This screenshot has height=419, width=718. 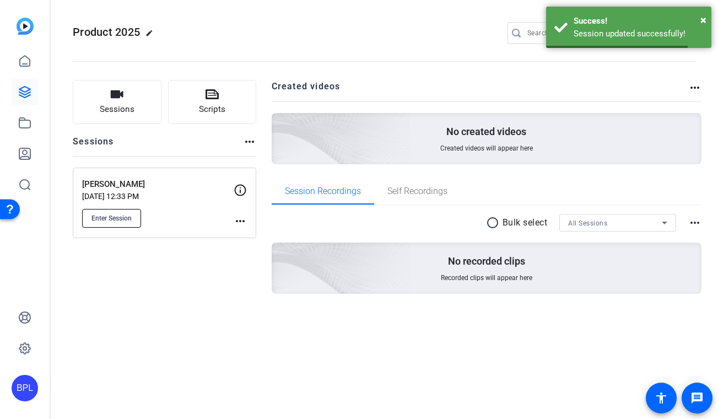 I want to click on img: blue-gradient.svg, so click(x=25, y=26).